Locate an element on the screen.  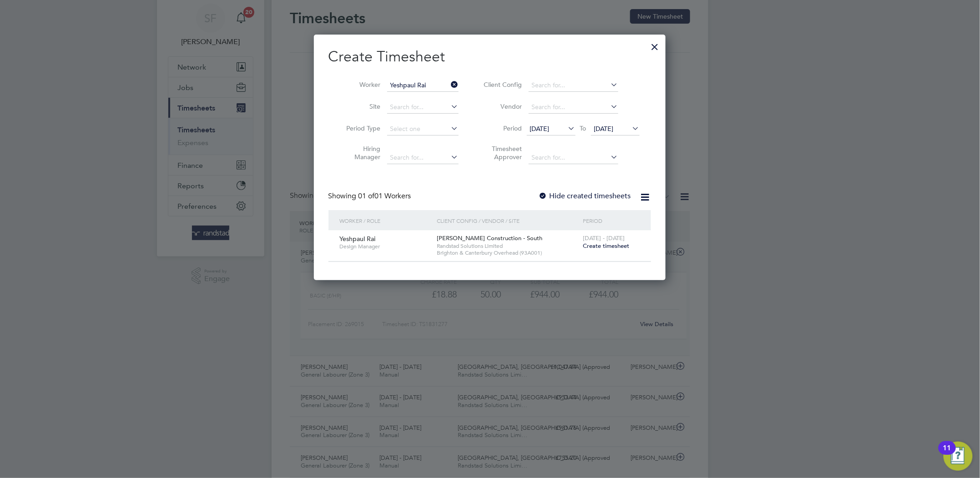
div: Client Config / Vendor / Site is located at coordinates (508, 221).